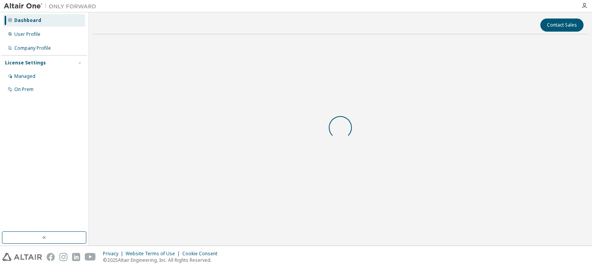  What do you see at coordinates (154, 254) in the screenshot?
I see `div: Website Terms of Use` at bounding box center [154, 254].